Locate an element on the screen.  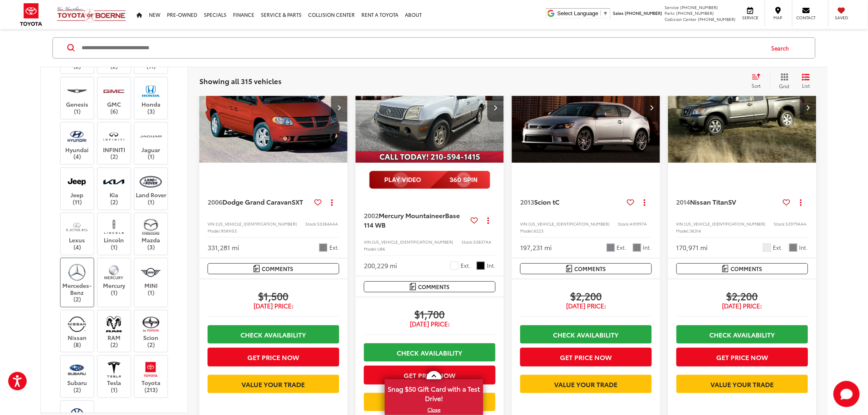
span: A10997A is located at coordinates (638, 224).